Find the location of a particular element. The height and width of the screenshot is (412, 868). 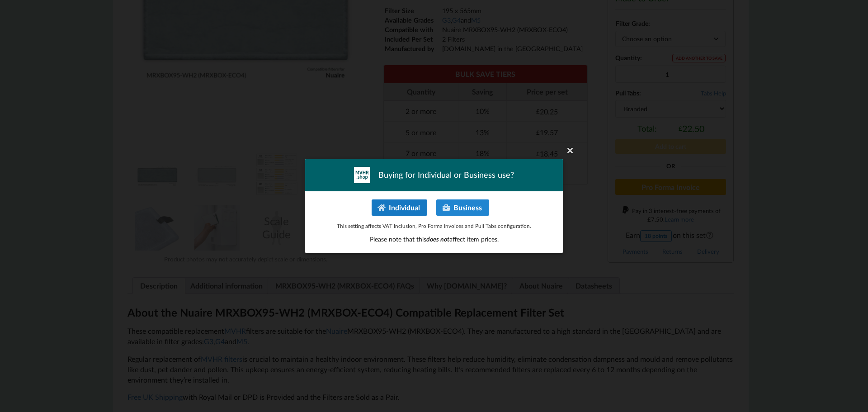

p: Please note that this affect item prices. is located at coordinates (434, 239).